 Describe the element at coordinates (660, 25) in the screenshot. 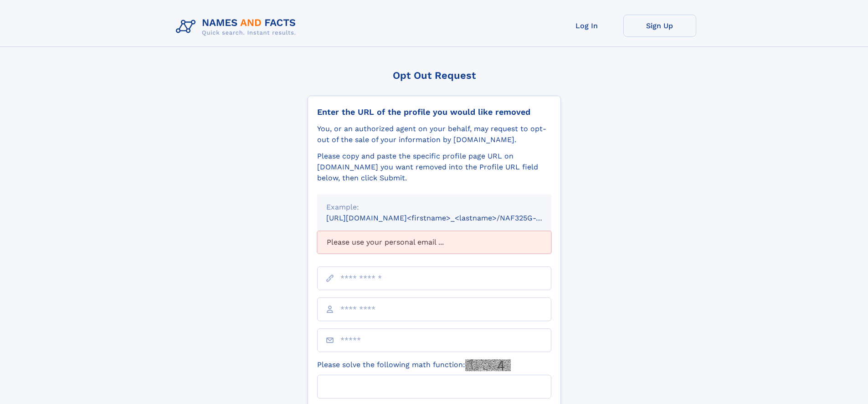

I see `a: Sign Up` at that location.